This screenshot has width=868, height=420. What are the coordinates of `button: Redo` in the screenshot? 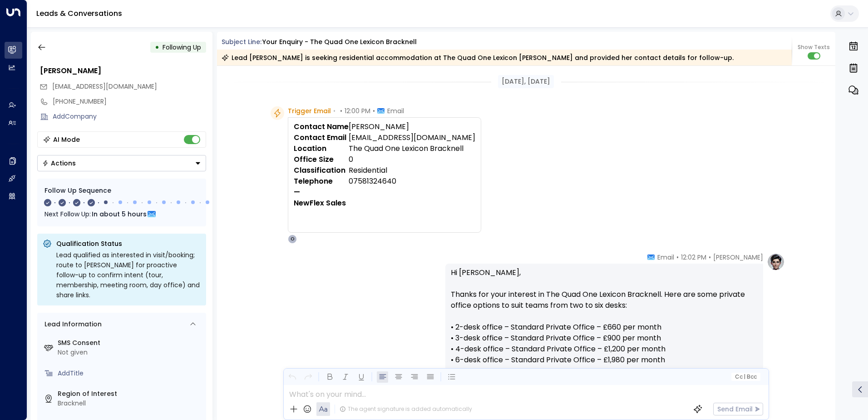 It's located at (308, 377).